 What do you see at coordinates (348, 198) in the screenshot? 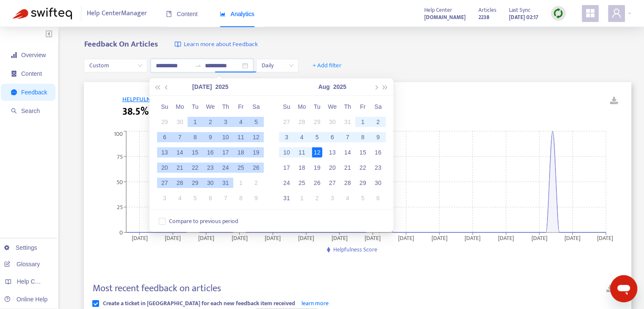
I see `td: 2025-09-04` at bounding box center [348, 198].